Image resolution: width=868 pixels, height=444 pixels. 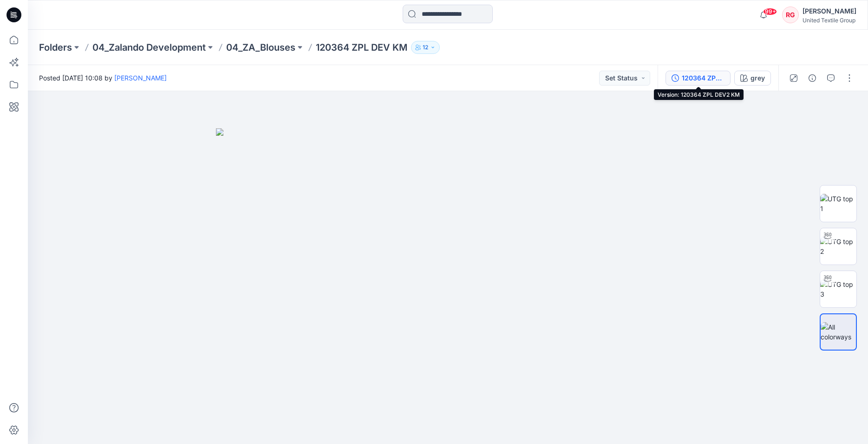 What do you see at coordinates (426, 48) in the screenshot?
I see `button: 12` at bounding box center [426, 48].